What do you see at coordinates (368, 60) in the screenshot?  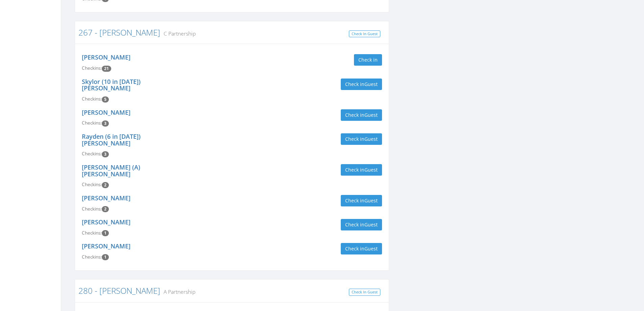 I see `button: Check in` at bounding box center [368, 60].